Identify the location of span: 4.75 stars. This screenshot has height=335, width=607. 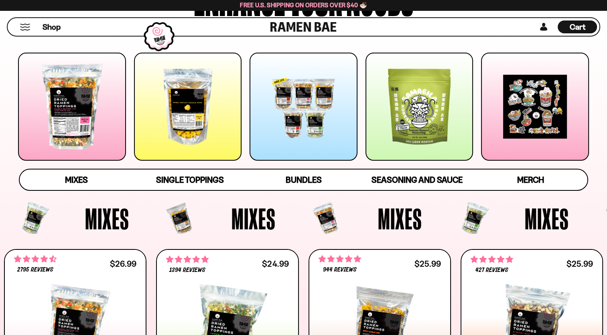
(340, 259).